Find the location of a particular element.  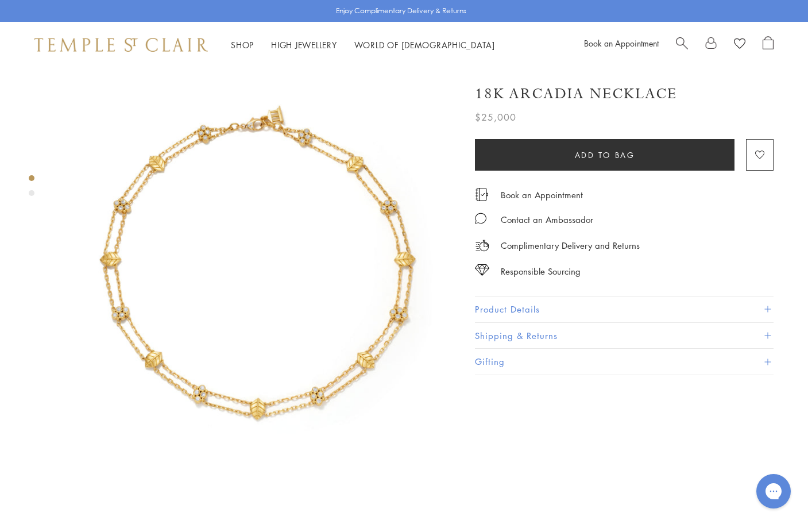

a: Search is located at coordinates (682, 45).